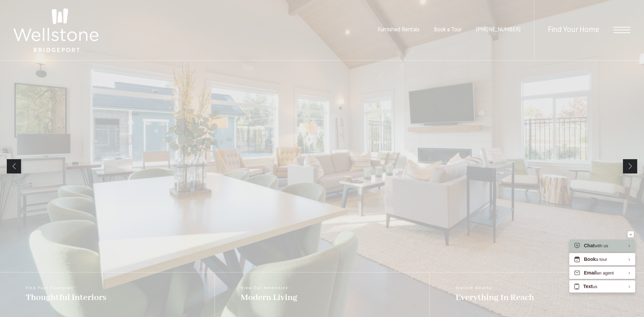 This screenshot has width=644, height=317. I want to click on a: Call us at (253) 400-3144, so click(498, 30).